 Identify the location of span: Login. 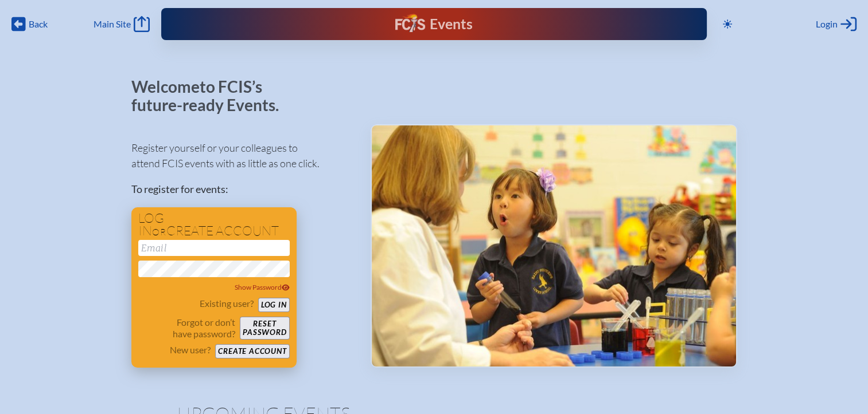
(827, 24).